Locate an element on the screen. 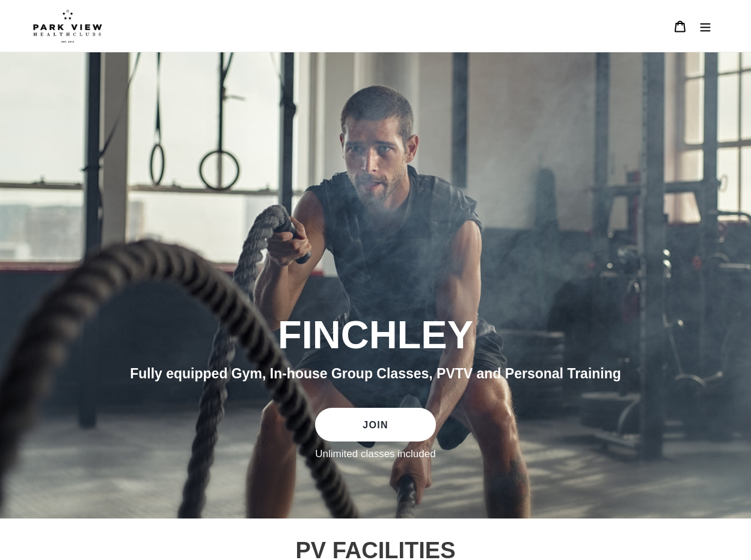 This screenshot has height=560, width=751. a: JOIN is located at coordinates (376, 425).